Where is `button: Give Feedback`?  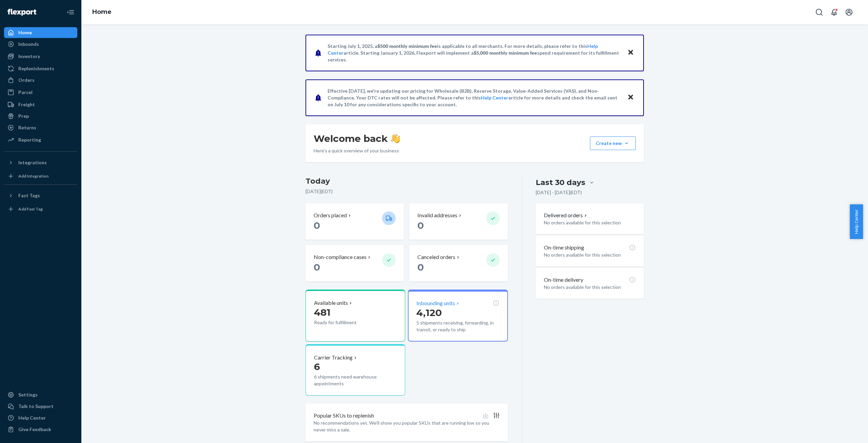 button: Give Feedback is located at coordinates (41, 429).